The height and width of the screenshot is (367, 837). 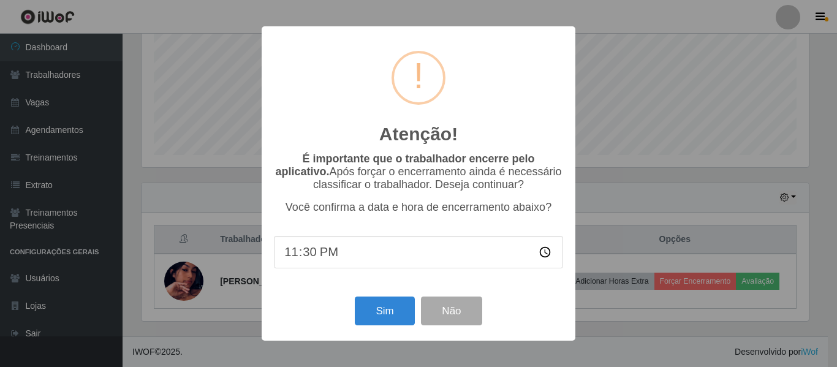 I want to click on button: Não, so click(x=451, y=311).